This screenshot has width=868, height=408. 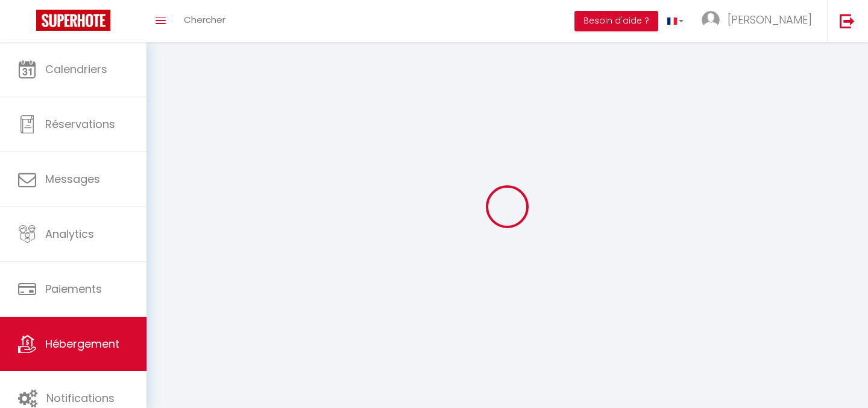 I want to click on span: Paiements, so click(x=73, y=288).